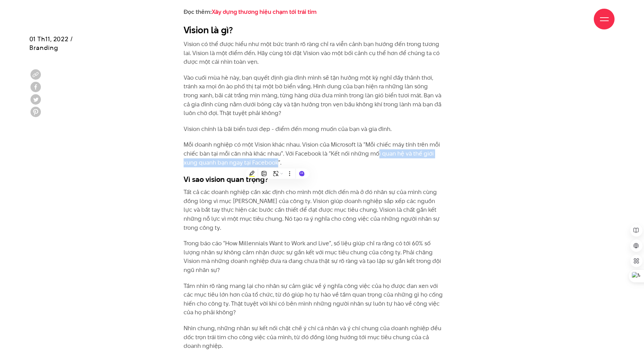  Describe the element at coordinates (313, 129) in the screenshot. I see `p: Vision chính là bãi biển tươi đẹp - điểm đến mong muốn của bạn và gia đình.` at that location.